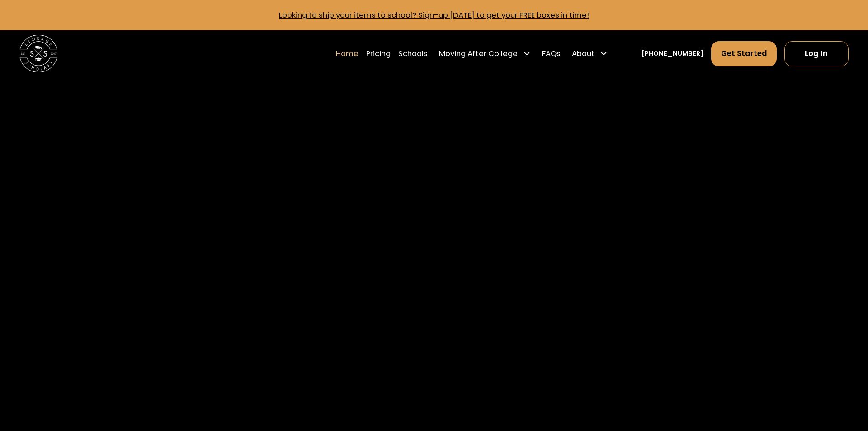 The height and width of the screenshot is (431, 868). I want to click on a: FAQs, so click(551, 54).